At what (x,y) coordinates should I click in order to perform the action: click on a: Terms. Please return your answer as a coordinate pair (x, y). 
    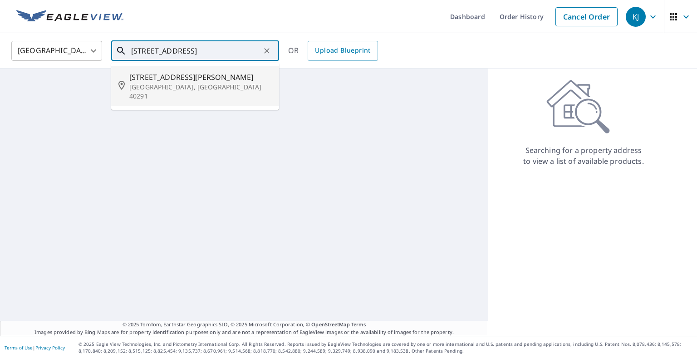
    Looking at the image, I should click on (358, 324).